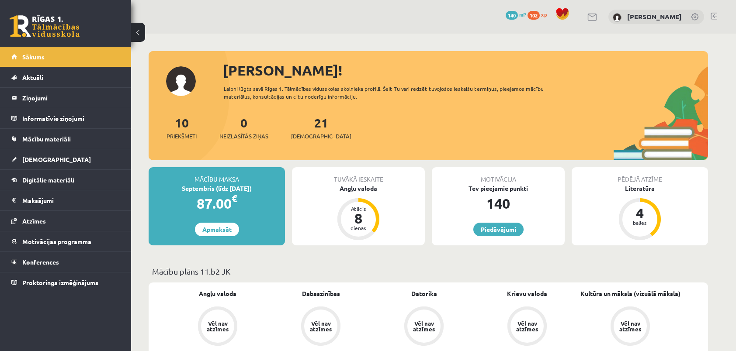 The width and height of the screenshot is (736, 351). Describe the element at coordinates (544, 14) in the screenshot. I see `span: xp` at that location.